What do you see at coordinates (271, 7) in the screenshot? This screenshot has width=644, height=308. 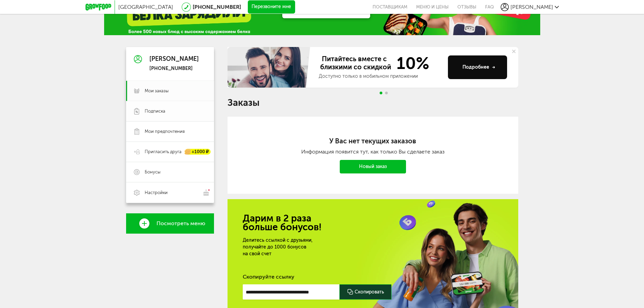 I see `button: Перезвоните мне` at bounding box center [271, 7].